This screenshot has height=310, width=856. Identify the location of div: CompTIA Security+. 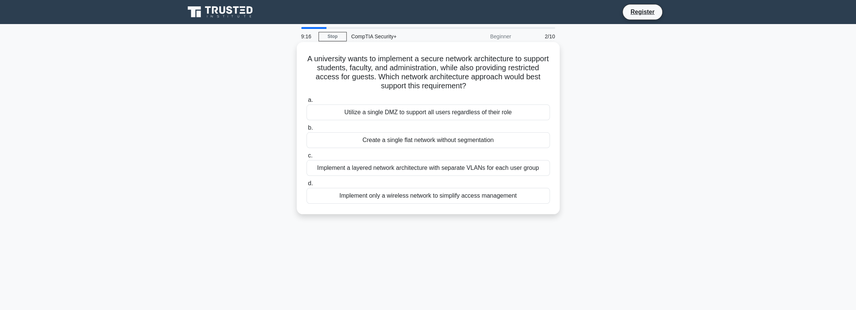
(398, 36).